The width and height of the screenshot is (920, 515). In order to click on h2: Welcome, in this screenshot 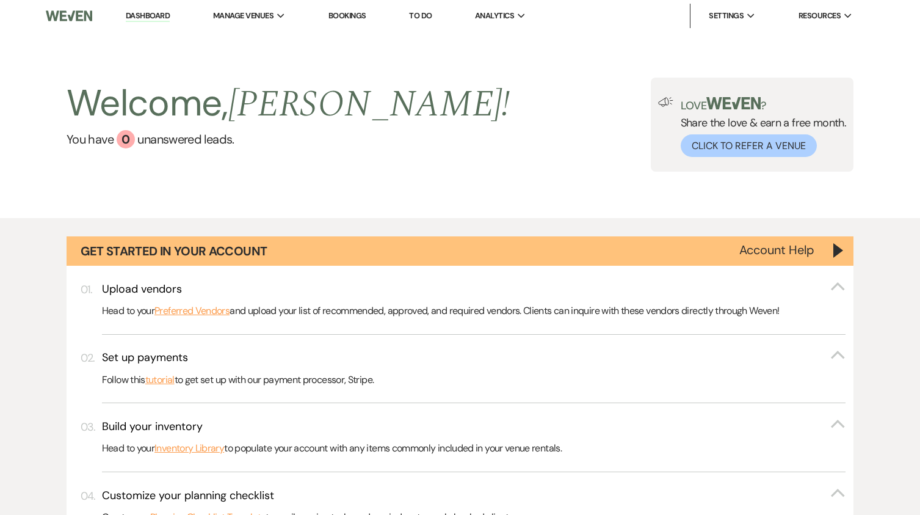, I will do `click(288, 104)`.